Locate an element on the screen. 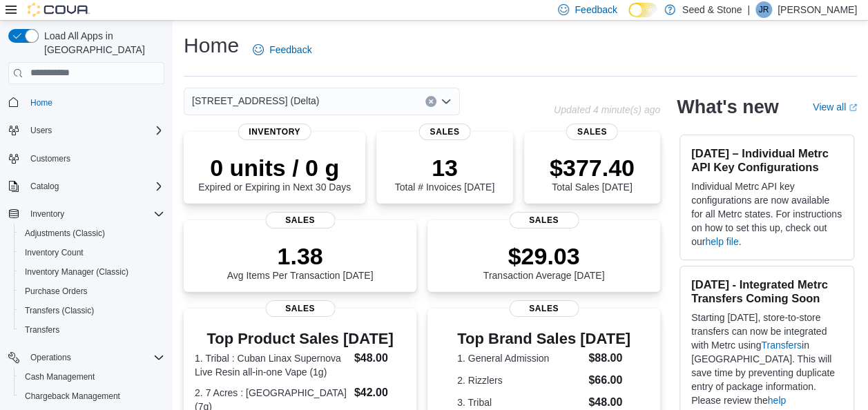 The height and width of the screenshot is (410, 868). dd: $88.00 is located at coordinates (609, 358).